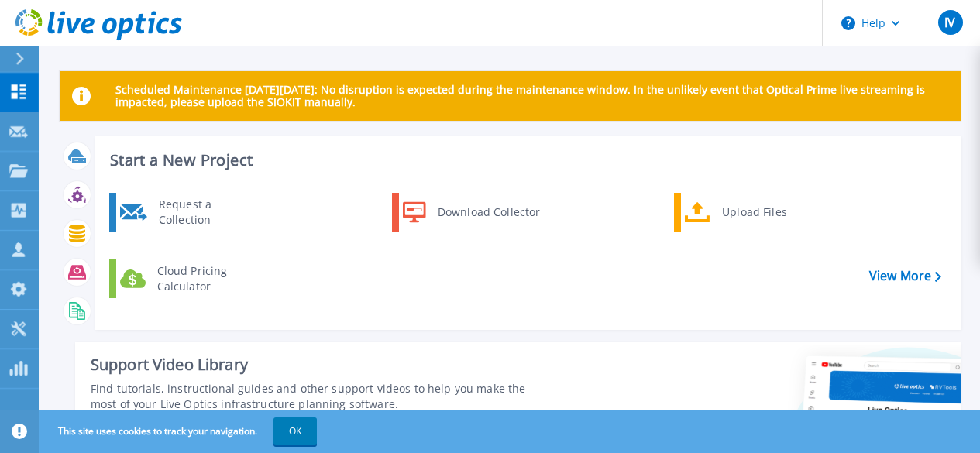 The height and width of the screenshot is (453, 980). I want to click on a: View More, so click(905, 276).